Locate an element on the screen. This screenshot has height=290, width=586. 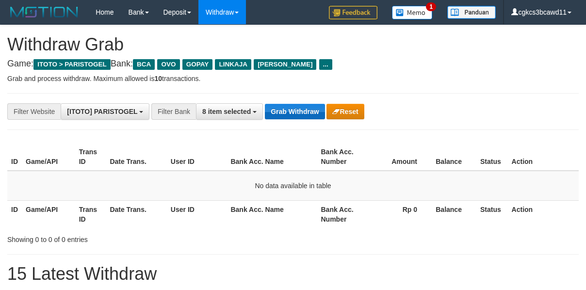
span: BCA is located at coordinates (144, 65).